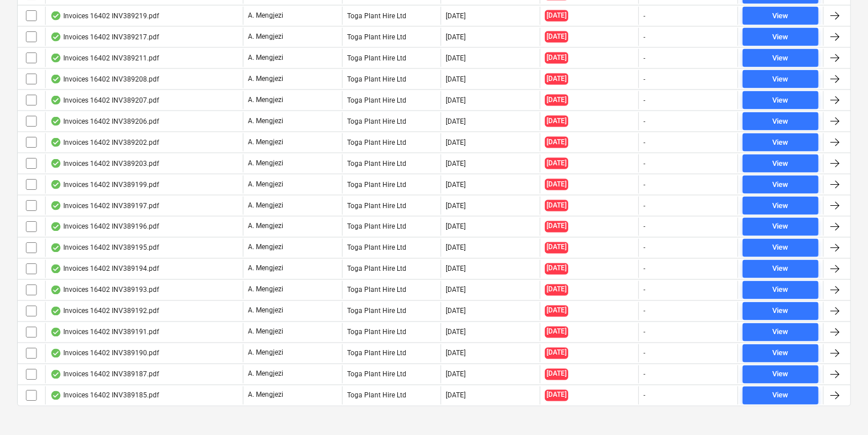 The image size is (868, 435). Describe the element at coordinates (104, 333) in the screenshot. I see `div: Invoices 16402 INV389191.pdf` at that location.